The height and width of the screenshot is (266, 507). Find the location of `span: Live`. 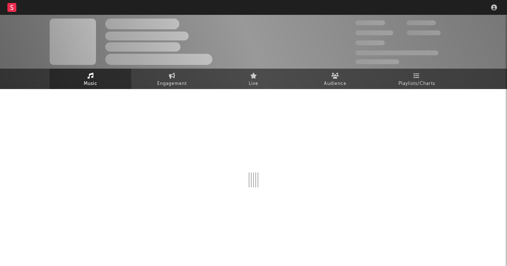

span: Live is located at coordinates (254, 84).